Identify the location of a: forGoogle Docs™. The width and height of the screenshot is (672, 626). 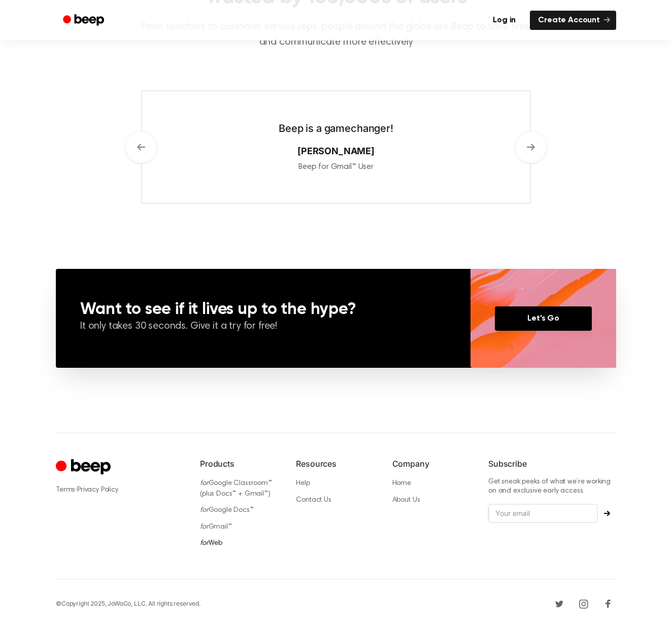
(227, 510).